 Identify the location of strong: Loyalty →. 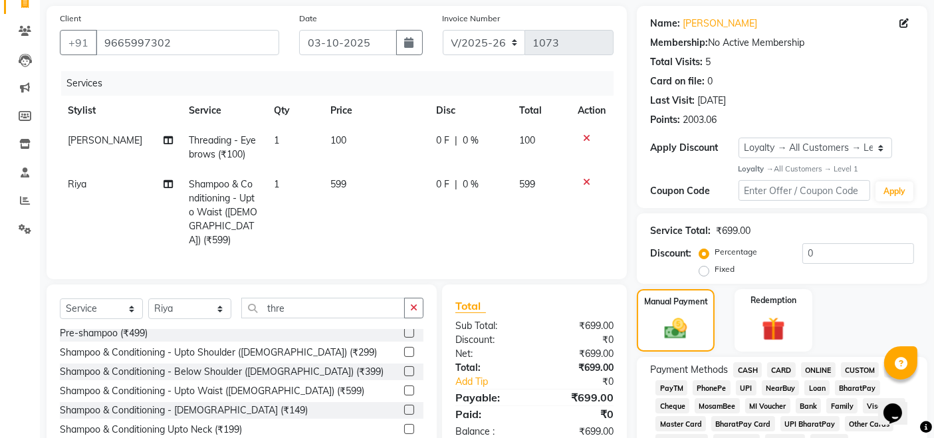
(756, 169).